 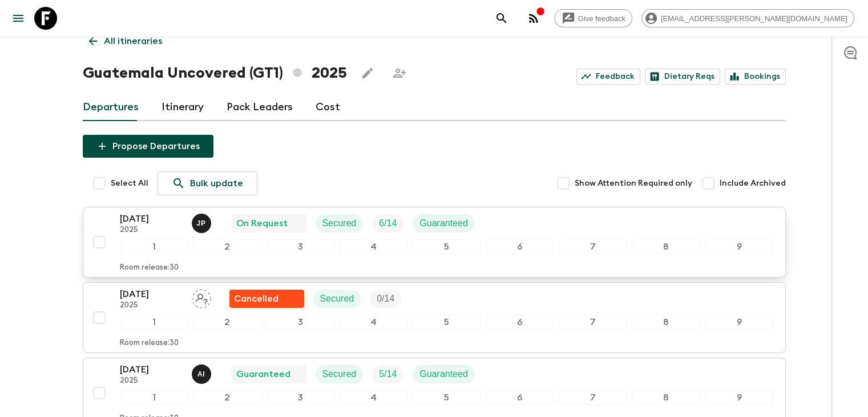 I want to click on p: J P, so click(x=201, y=223).